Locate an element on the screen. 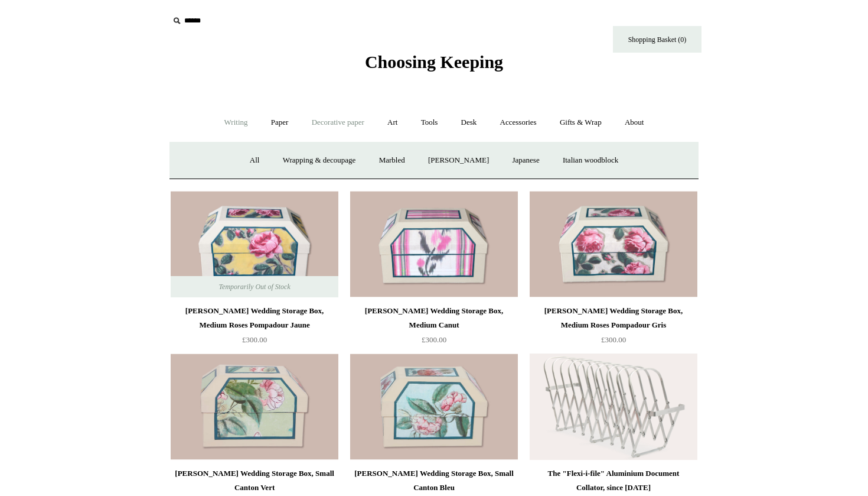  a: Paper is located at coordinates (280, 122).